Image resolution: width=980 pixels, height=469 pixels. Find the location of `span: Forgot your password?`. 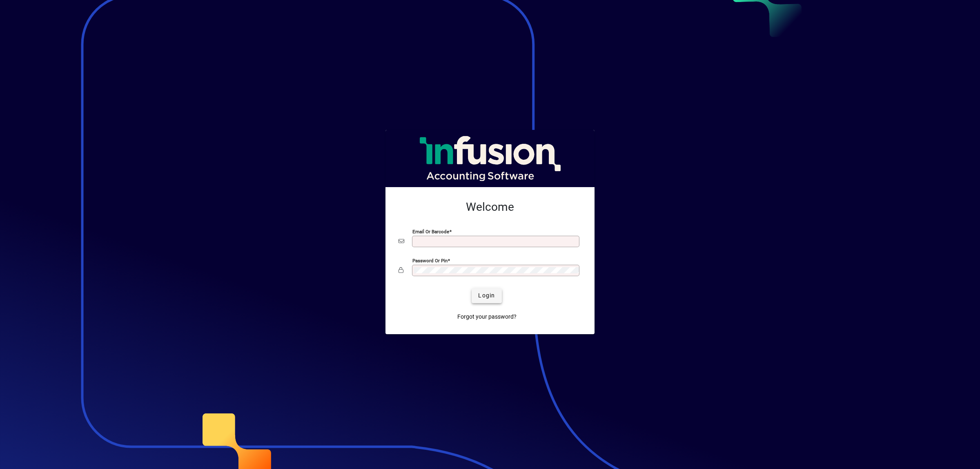

span: Forgot your password? is located at coordinates (487, 317).